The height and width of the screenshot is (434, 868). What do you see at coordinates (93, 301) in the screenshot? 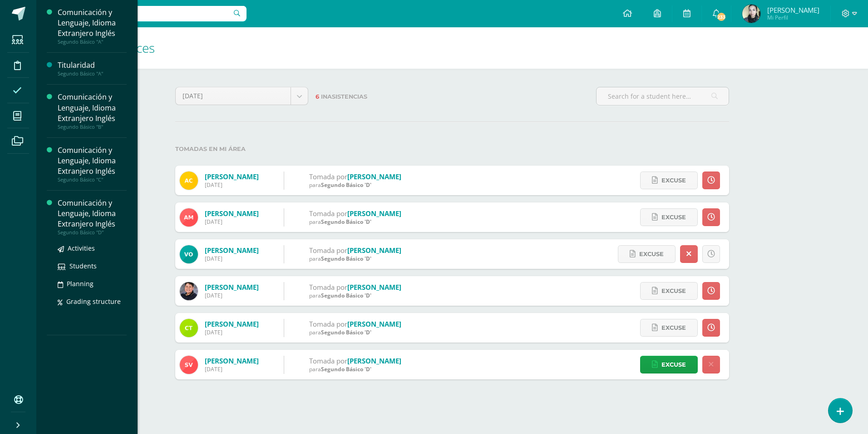
I see `a: Grading structure` at bounding box center [93, 301].